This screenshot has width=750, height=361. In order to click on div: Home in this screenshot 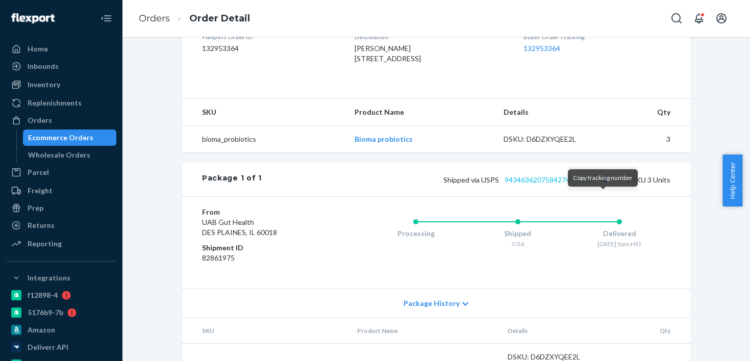, I will do `click(38, 49)`.